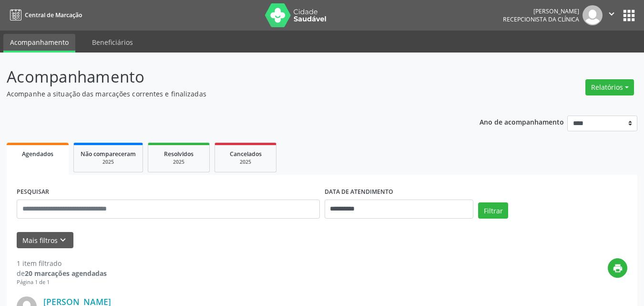 Image resolution: width=644 pixels, height=306 pixels. What do you see at coordinates (246, 153) in the screenshot?
I see `span: Cancelados` at bounding box center [246, 153].